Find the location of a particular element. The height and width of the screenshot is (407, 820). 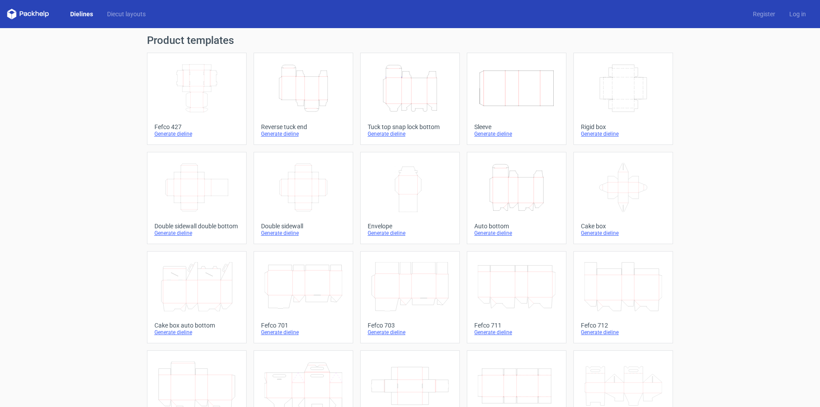

a: Auto bottomGenerate dieline is located at coordinates (516, 198).